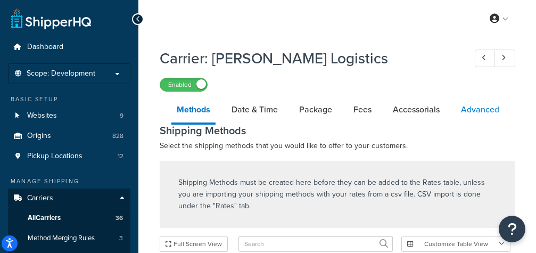 The height and width of the screenshot is (253, 536). What do you see at coordinates (456, 244) in the screenshot?
I see `button: Customize Table View` at bounding box center [456, 244].